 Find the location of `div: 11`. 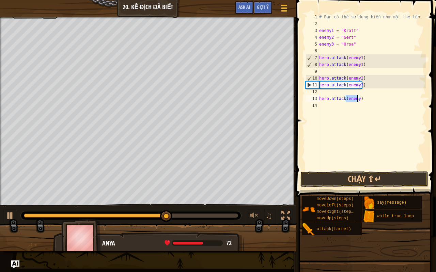

div: 11 is located at coordinates (312, 85).